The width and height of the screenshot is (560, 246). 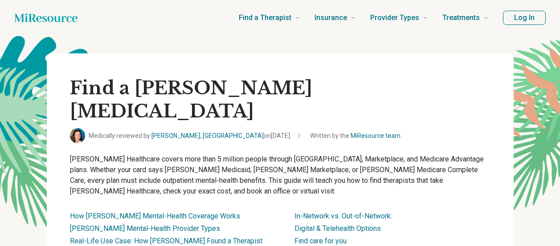 What do you see at coordinates (338, 229) in the screenshot?
I see `a: Digital & Telehealth Options` at bounding box center [338, 229].